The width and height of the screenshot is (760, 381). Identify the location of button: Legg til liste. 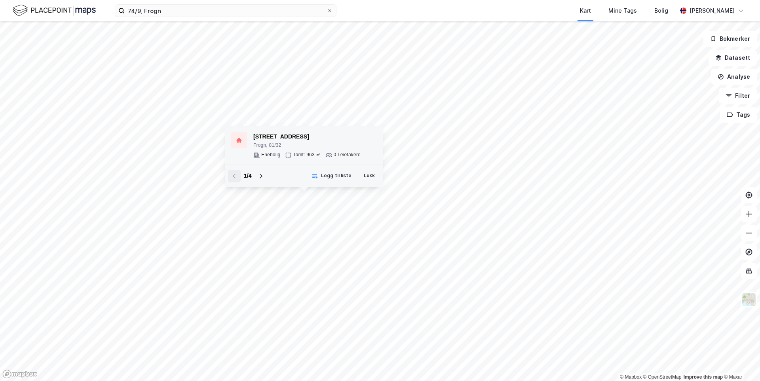
(331, 176).